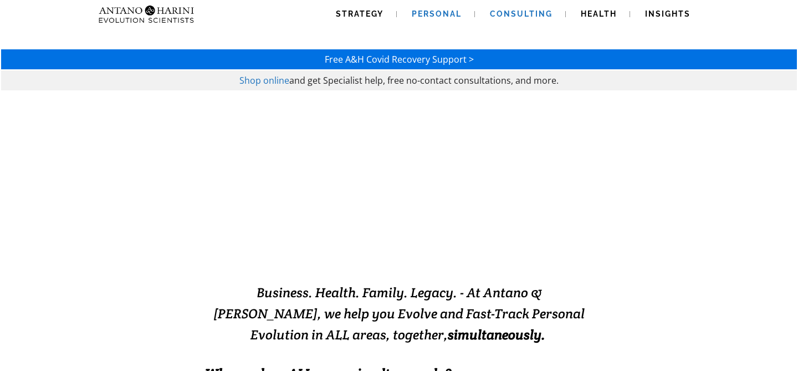 This screenshot has width=798, height=371. Describe the element at coordinates (521, 14) in the screenshot. I see `span: Consulting` at that location.